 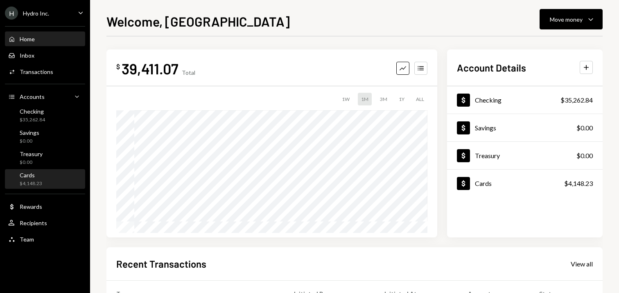 I want to click on a: Accounts, so click(x=45, y=97).